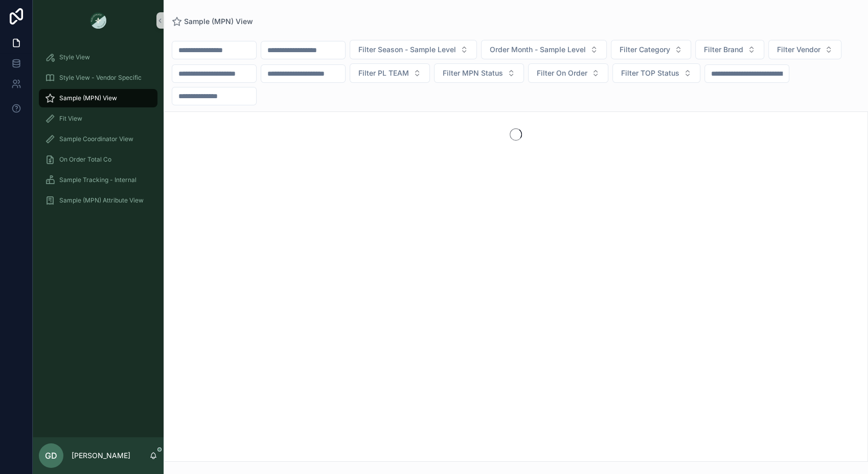  What do you see at coordinates (98, 180) in the screenshot?
I see `span: Sample Tracking - Internal` at bounding box center [98, 180].